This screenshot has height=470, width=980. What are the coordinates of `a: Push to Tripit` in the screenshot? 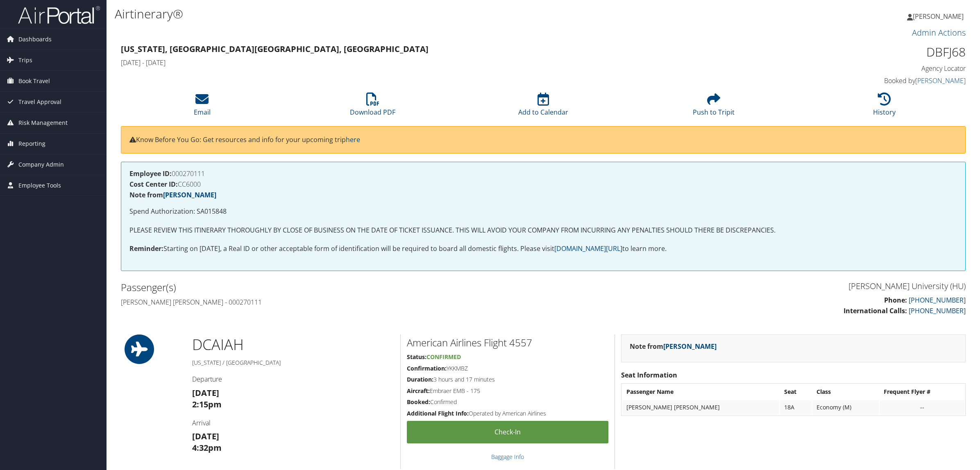 It's located at (714, 107).